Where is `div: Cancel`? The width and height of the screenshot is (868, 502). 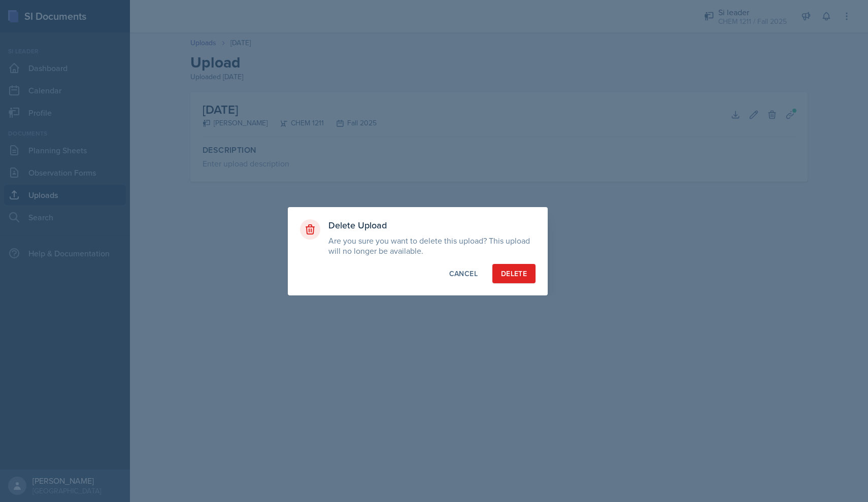
div: Cancel is located at coordinates (464, 274).